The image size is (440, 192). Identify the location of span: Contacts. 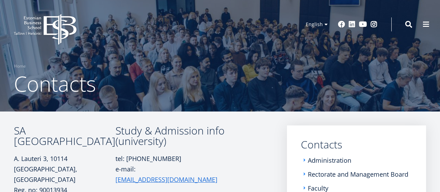
(55, 84).